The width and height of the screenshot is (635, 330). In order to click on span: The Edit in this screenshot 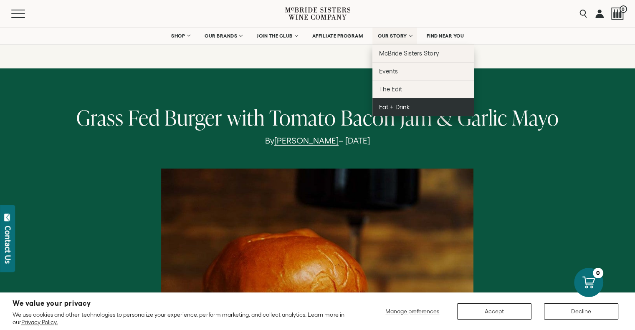, I will do `click(390, 89)`.